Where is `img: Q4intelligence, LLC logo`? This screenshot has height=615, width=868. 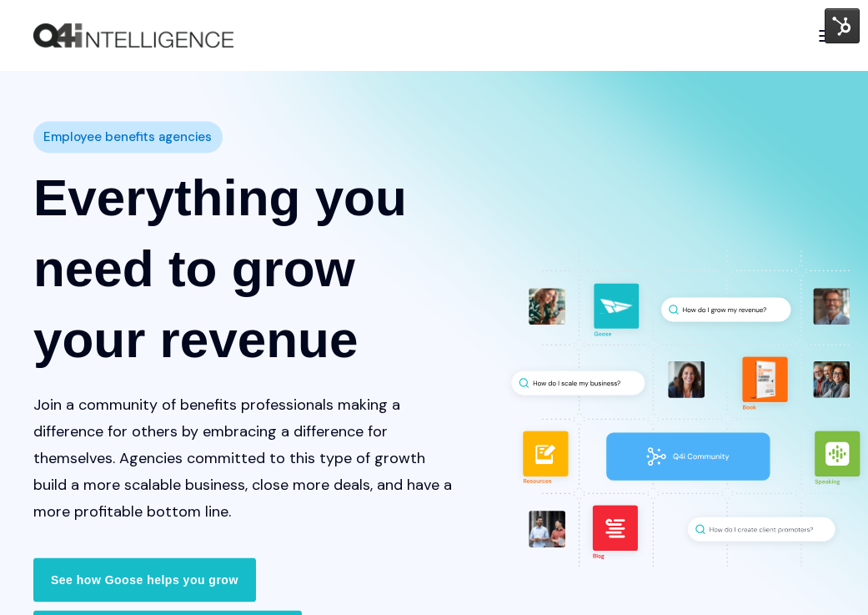
img: Q4intelligence, LLC logo is located at coordinates (134, 36).